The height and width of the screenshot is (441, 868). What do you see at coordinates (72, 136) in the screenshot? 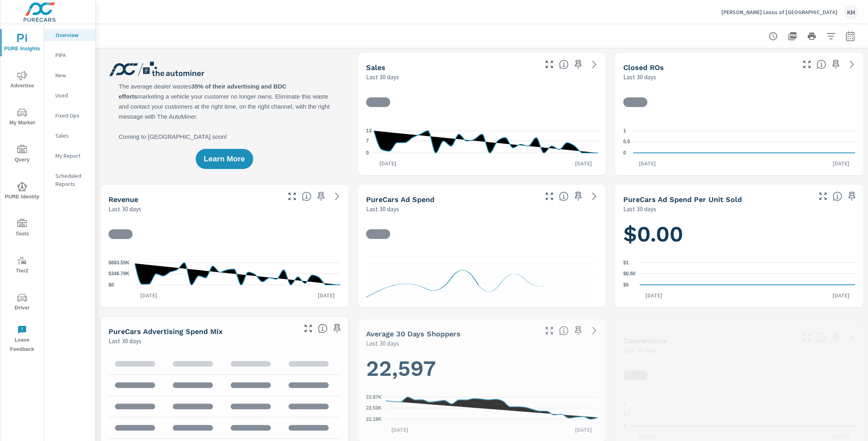
I see `p: Sales` at bounding box center [72, 136].